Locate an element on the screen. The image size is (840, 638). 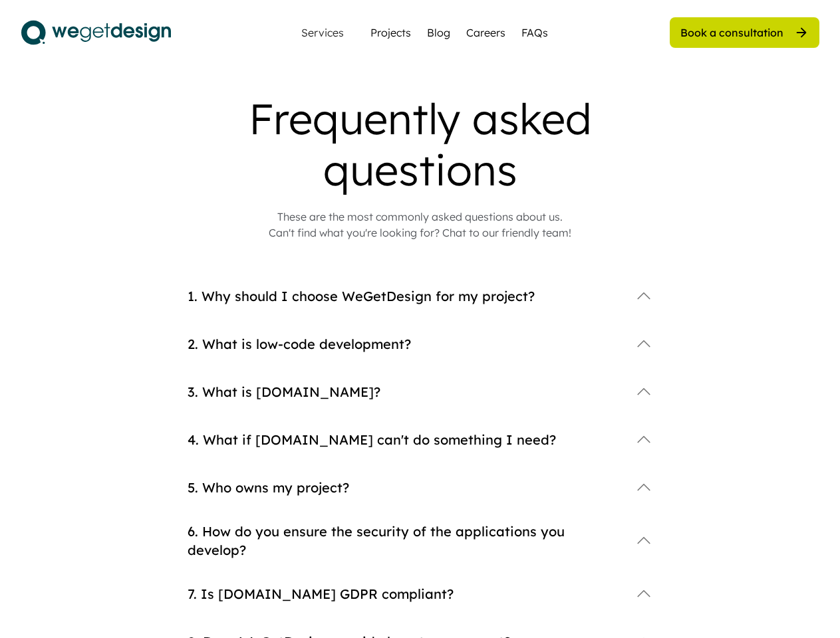
div: 5. Who owns my project? is located at coordinates (405, 488).